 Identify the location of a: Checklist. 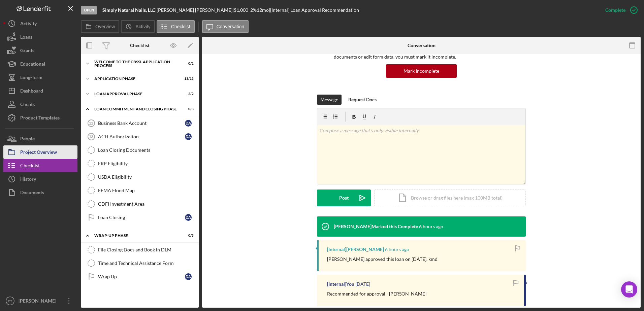
(41, 166).